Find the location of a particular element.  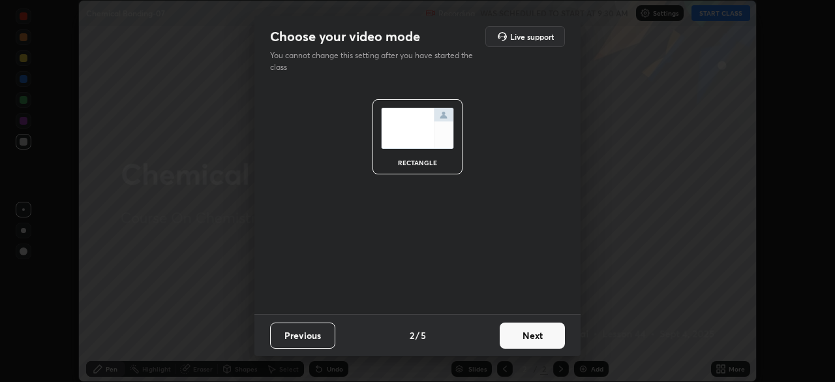

div: rectangle is located at coordinates (417, 162).